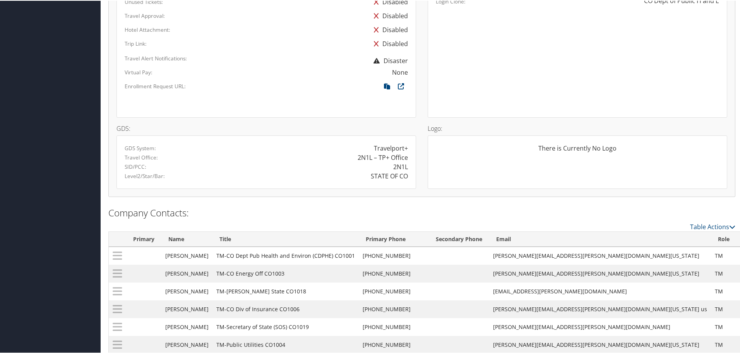 This screenshot has width=740, height=353. Describe the element at coordinates (393, 238) in the screenshot. I see `th: Primary Phone` at that location.